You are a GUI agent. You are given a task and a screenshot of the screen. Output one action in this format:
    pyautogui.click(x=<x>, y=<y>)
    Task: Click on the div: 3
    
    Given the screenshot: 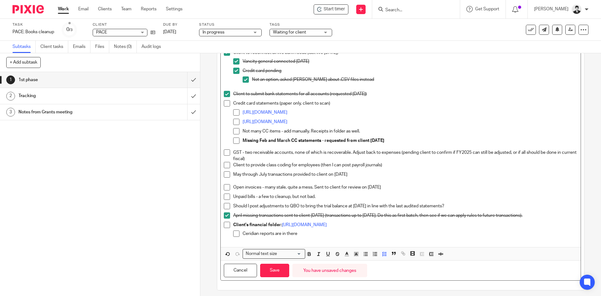 What is the action you would take?
    pyautogui.click(x=11, y=112)
    